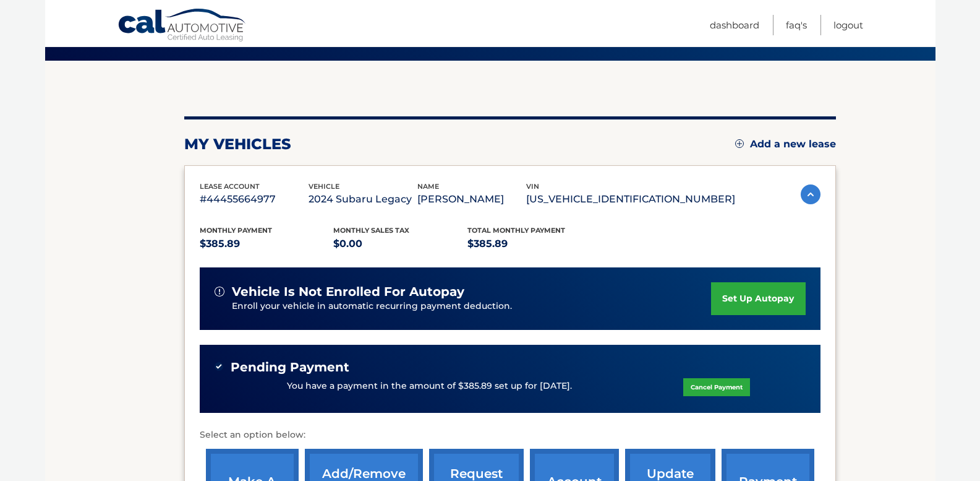  Describe the element at coordinates (236, 230) in the screenshot. I see `span: Monthly Payment` at that location.